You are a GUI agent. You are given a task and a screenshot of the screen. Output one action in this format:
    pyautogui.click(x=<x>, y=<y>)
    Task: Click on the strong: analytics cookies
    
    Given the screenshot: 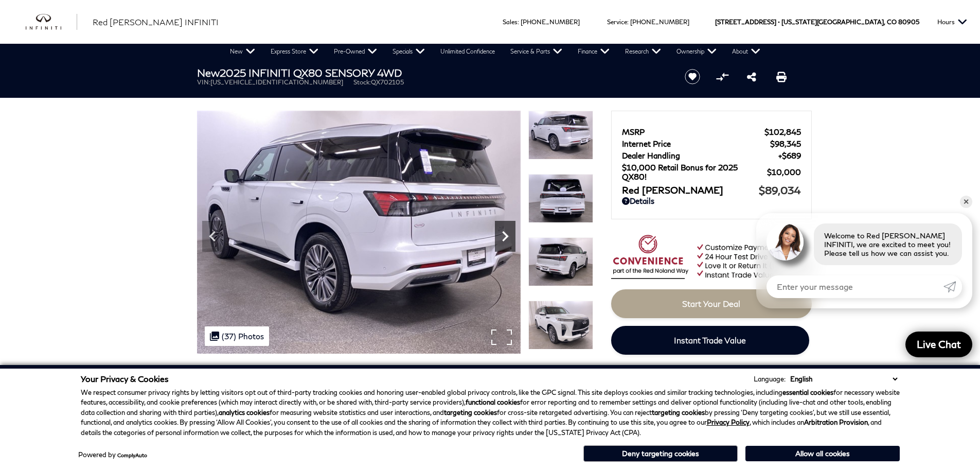 What is the action you would take?
    pyautogui.click(x=244, y=412)
    